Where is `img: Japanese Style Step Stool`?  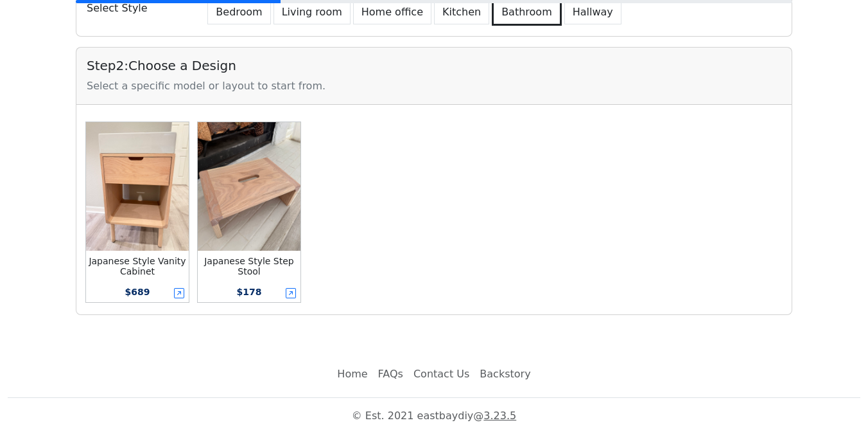 img: Japanese Style Step Stool is located at coordinates (250, 186).